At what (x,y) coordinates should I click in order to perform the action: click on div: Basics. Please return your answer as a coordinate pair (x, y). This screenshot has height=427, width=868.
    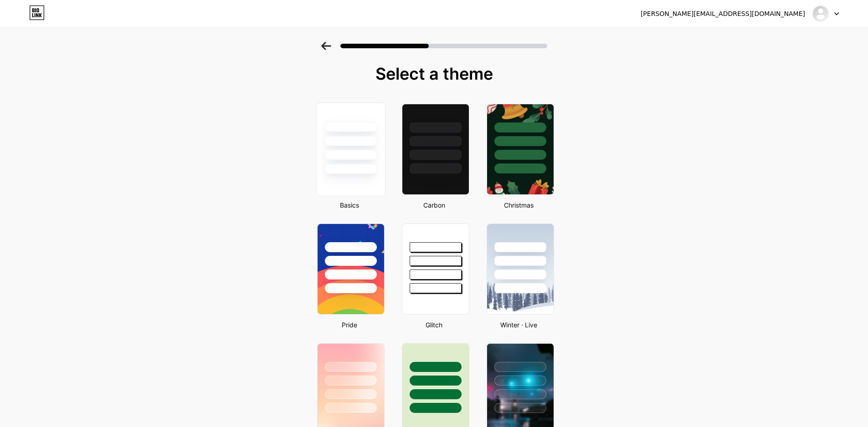
    Looking at the image, I should click on (349, 205).